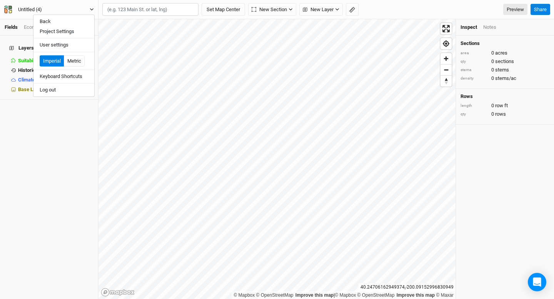 This screenshot has width=554, height=299. What do you see at coordinates (150, 10) in the screenshot?
I see `input: (e.g. 123 Main St. or lat, lng)` at bounding box center [150, 10].